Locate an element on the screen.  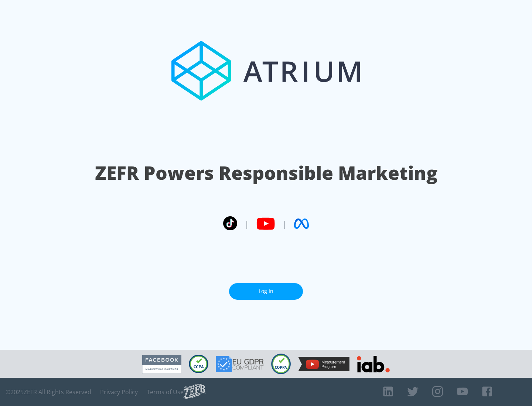
a: Terms of Use is located at coordinates (165, 392).